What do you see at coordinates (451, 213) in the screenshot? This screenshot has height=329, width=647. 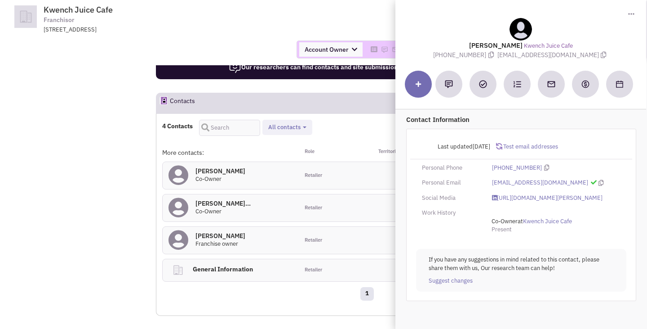 I see `div: Work History` at bounding box center [451, 213].